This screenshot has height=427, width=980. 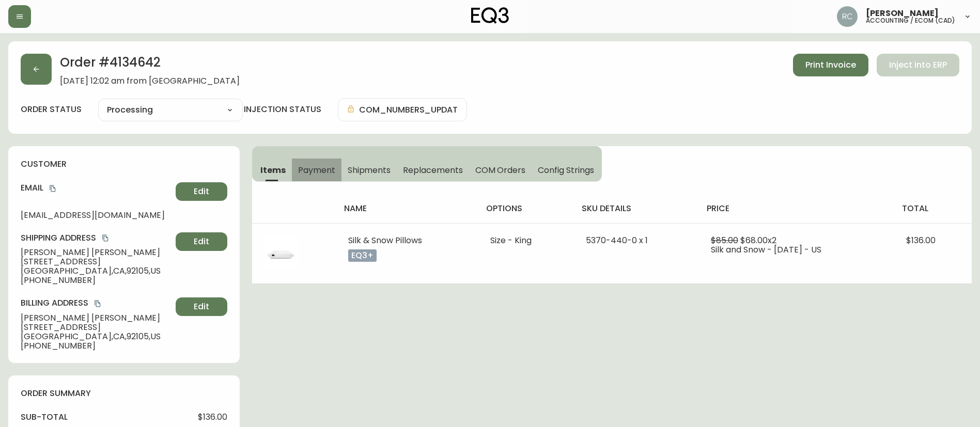 What do you see at coordinates (406, 209) in the screenshot?
I see `h4: name` at bounding box center [406, 209].